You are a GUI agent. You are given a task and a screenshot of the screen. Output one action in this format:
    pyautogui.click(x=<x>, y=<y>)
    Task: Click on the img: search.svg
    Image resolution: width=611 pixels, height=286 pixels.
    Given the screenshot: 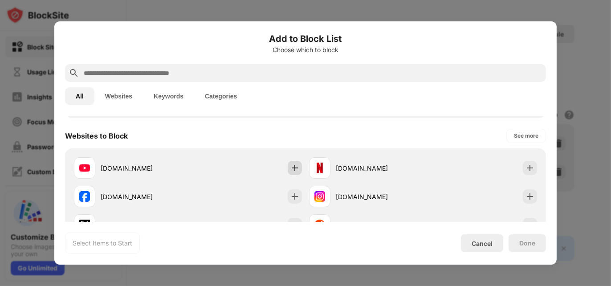 What is the action you would take?
    pyautogui.click(x=74, y=73)
    